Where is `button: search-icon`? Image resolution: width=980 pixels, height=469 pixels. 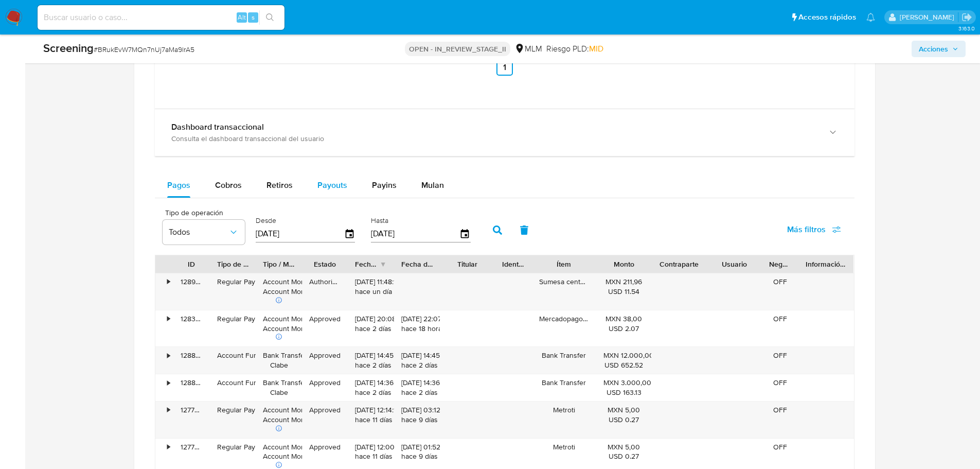 button: search-icon is located at coordinates (269, 18).